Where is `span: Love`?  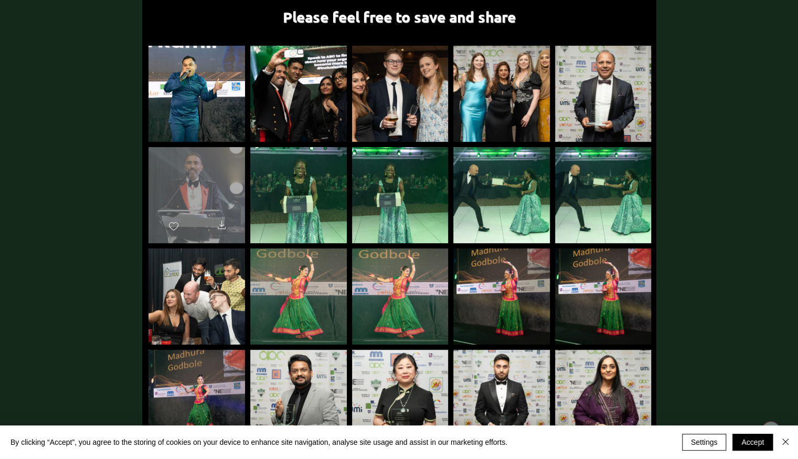
span: Love is located at coordinates (174, 226).